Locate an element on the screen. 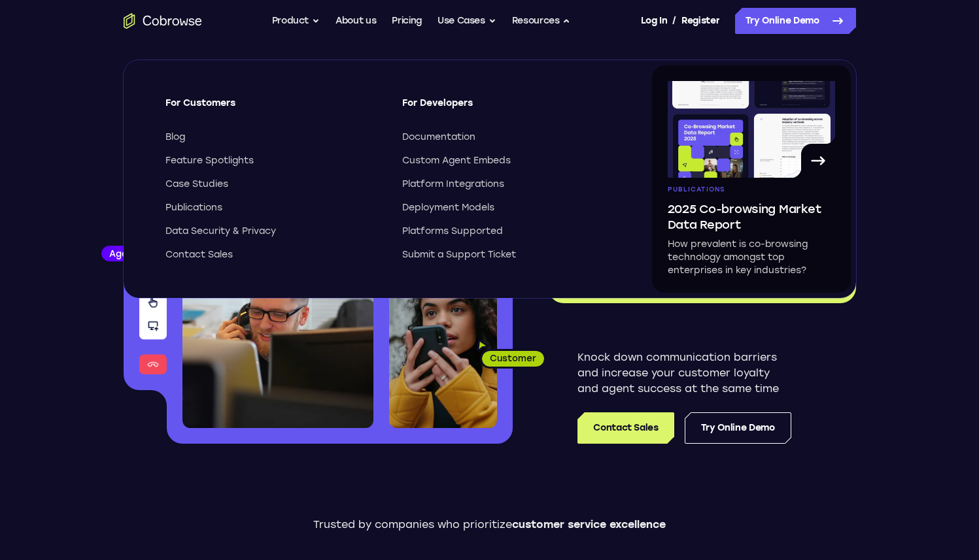 The image size is (979, 560). a: Custom Agent Embeds is located at coordinates (509, 160).